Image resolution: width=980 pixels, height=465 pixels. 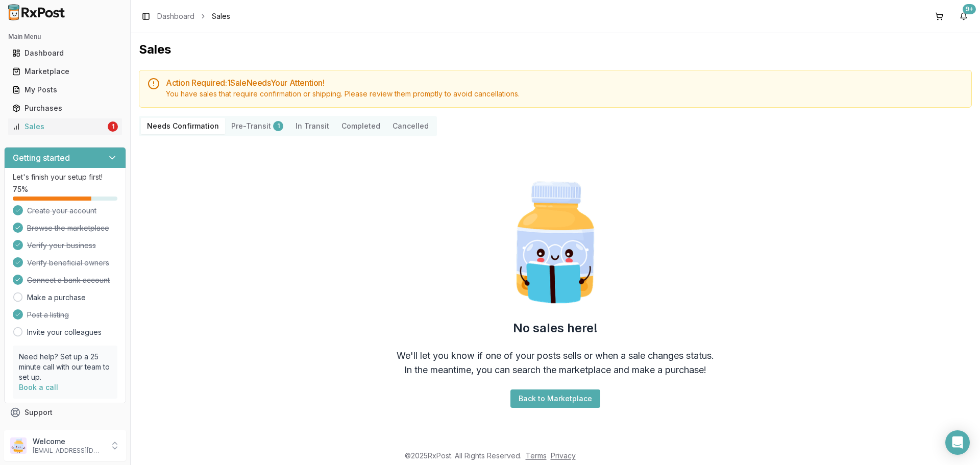 What do you see at coordinates (65, 108) in the screenshot?
I see `div: Purchases` at bounding box center [65, 108].